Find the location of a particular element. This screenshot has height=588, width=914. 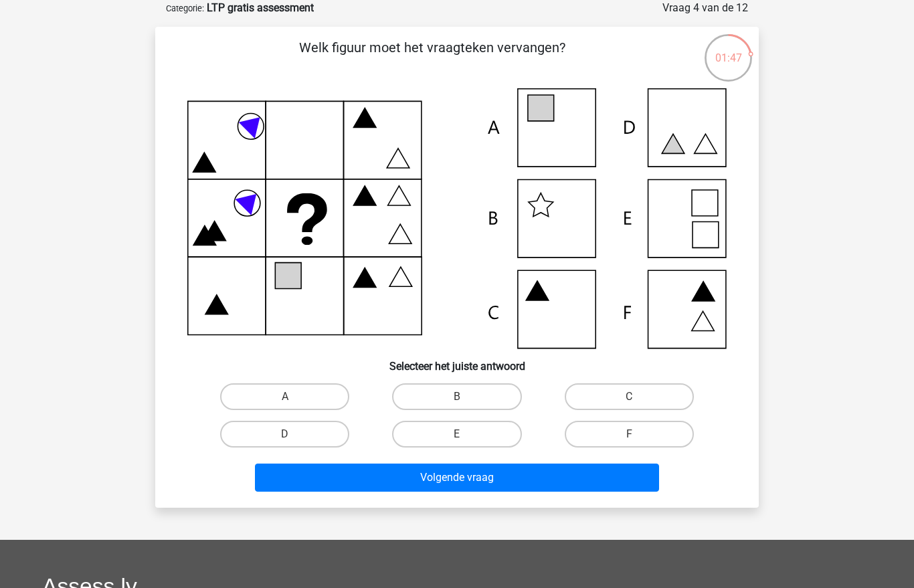

button: Volgende vraag is located at coordinates (457, 477).